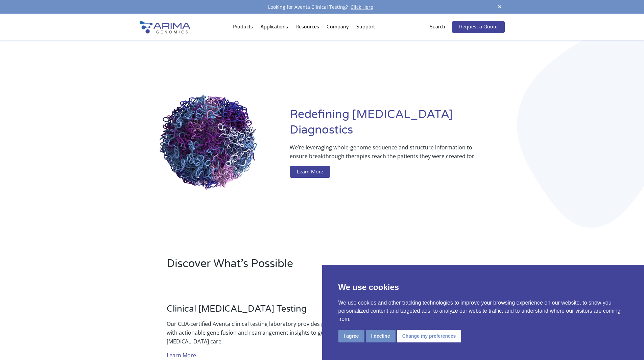 The image size is (644, 360). Describe the element at coordinates (483, 311) in the screenshot. I see `p: We use cookies and other tracking technologies to improve your browsing experience on our website...` at that location.